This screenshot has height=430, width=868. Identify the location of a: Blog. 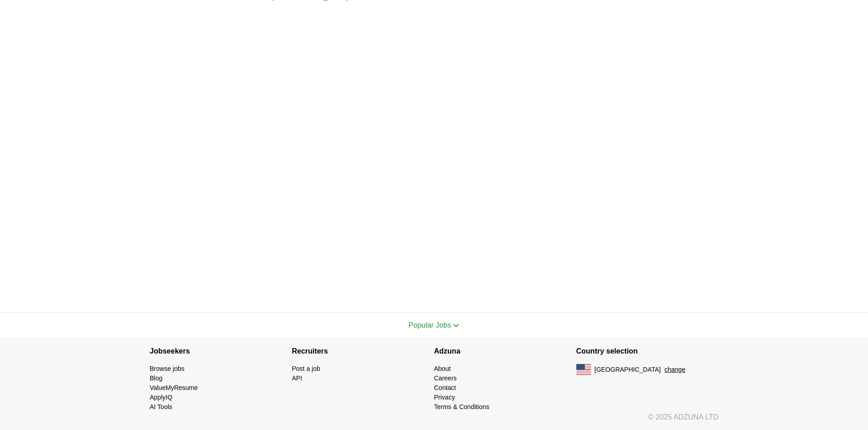
(157, 378).